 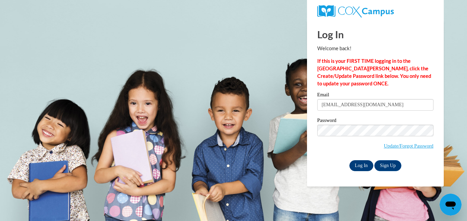 I want to click on a: Sign Up, so click(x=388, y=166).